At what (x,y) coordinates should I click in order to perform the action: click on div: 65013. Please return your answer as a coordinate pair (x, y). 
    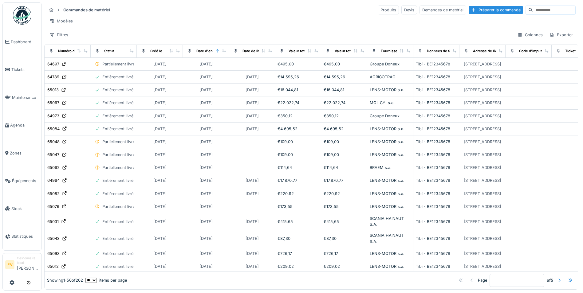
    Looking at the image, I should click on (53, 90).